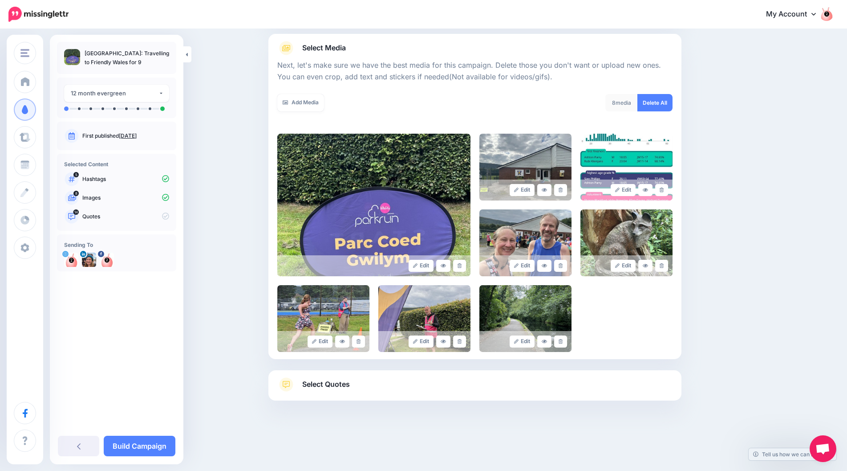 This screenshot has width=847, height=471. Describe the element at coordinates (475, 71) in the screenshot. I see `p: Next, let's make sure we have the best media for this campaign. Delete those you don't want or up...` at that location.